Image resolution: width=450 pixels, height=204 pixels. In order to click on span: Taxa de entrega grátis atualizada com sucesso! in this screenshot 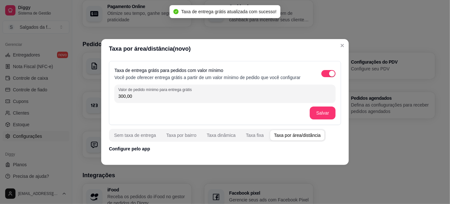, I will do `click(229, 12)`.